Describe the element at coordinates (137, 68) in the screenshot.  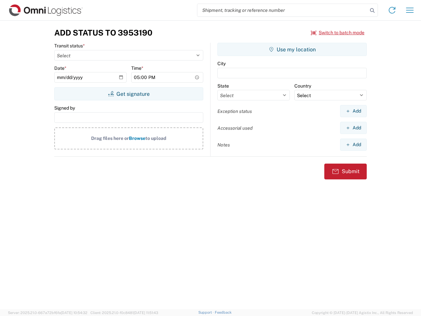
I see `label: Time` at that location.